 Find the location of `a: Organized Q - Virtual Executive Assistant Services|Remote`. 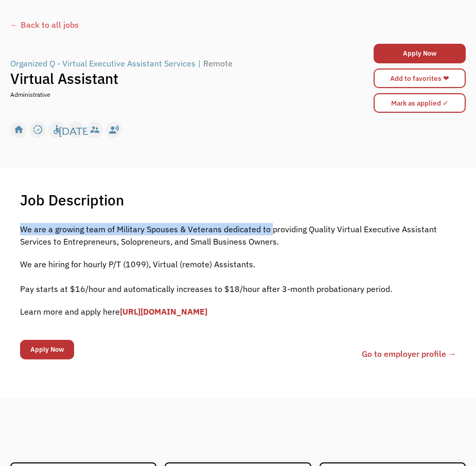

a: Organized Q - Virtual Executive Assistant Services|Remote is located at coordinates (122, 63).